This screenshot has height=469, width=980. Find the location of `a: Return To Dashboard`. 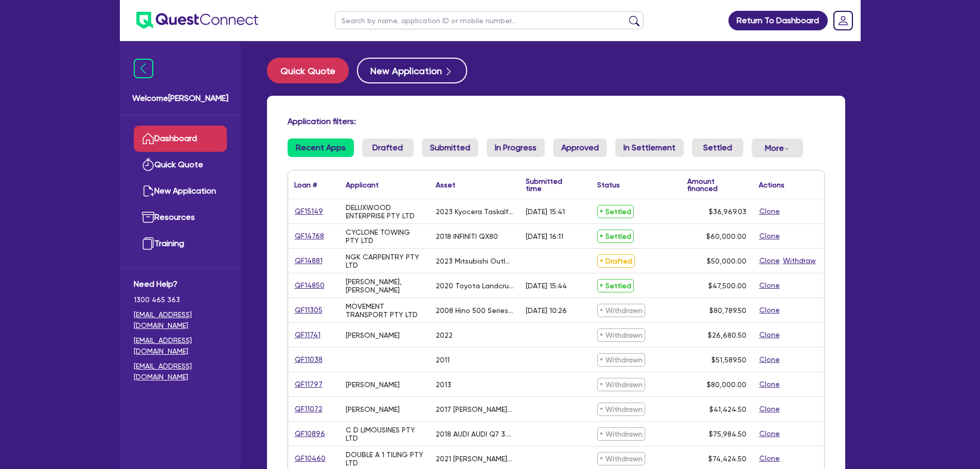

a: Return To Dashboard is located at coordinates (778, 20).